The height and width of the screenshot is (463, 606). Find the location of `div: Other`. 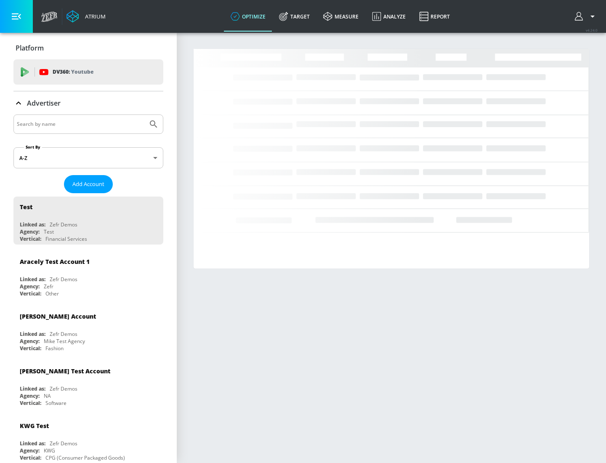

div: Other is located at coordinates (52, 293).